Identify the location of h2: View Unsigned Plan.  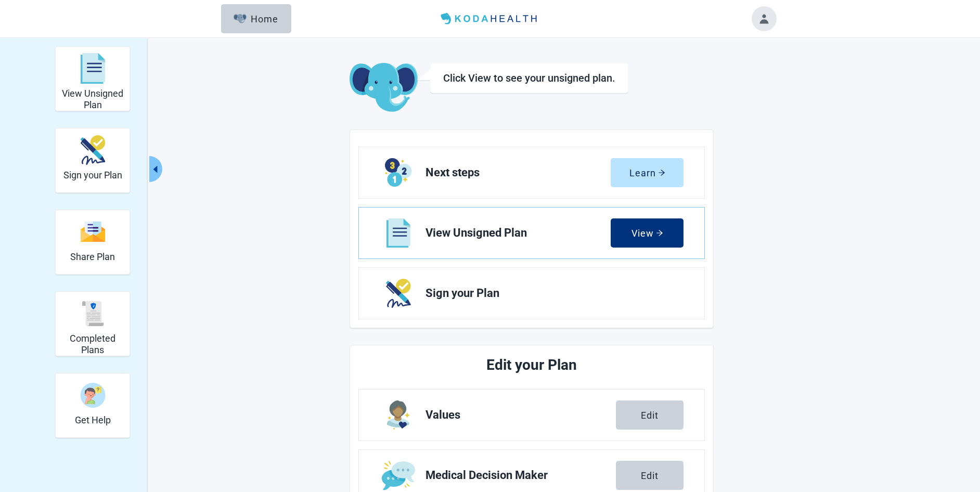
(92, 99).